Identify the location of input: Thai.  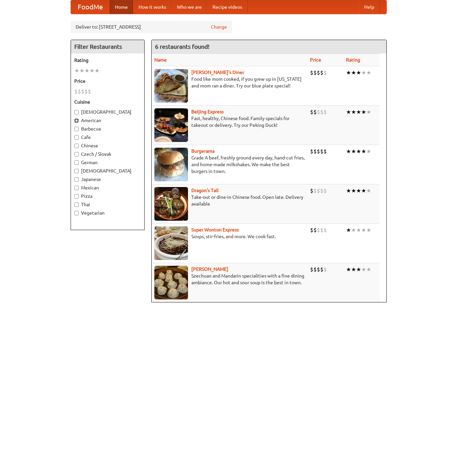
(76, 204).